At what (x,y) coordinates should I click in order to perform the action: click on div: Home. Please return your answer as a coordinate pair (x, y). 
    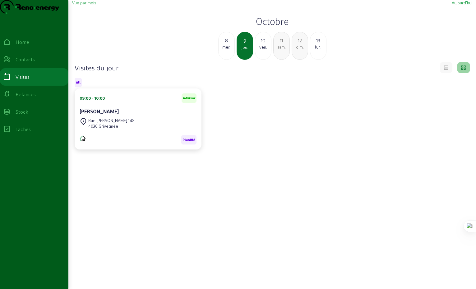
    Looking at the image, I should click on (22, 42).